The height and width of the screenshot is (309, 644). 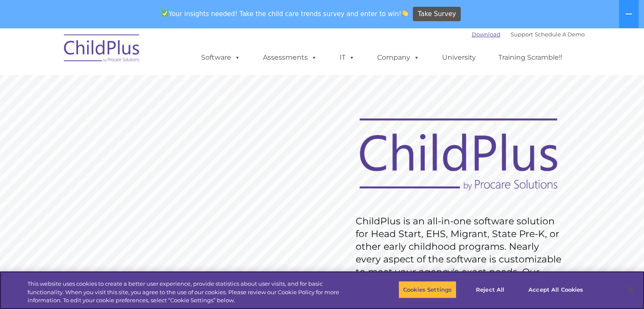 I want to click on a: Support, so click(x=522, y=34).